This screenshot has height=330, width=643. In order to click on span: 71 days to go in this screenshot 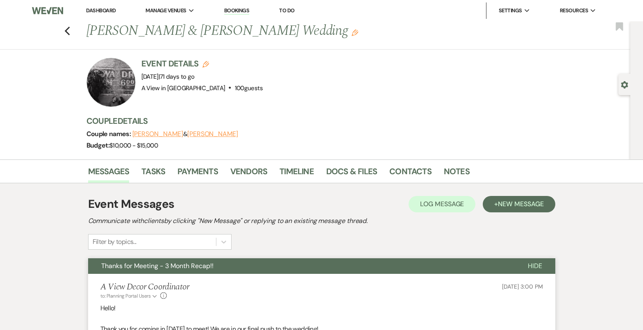, I will do `click(177, 77)`.